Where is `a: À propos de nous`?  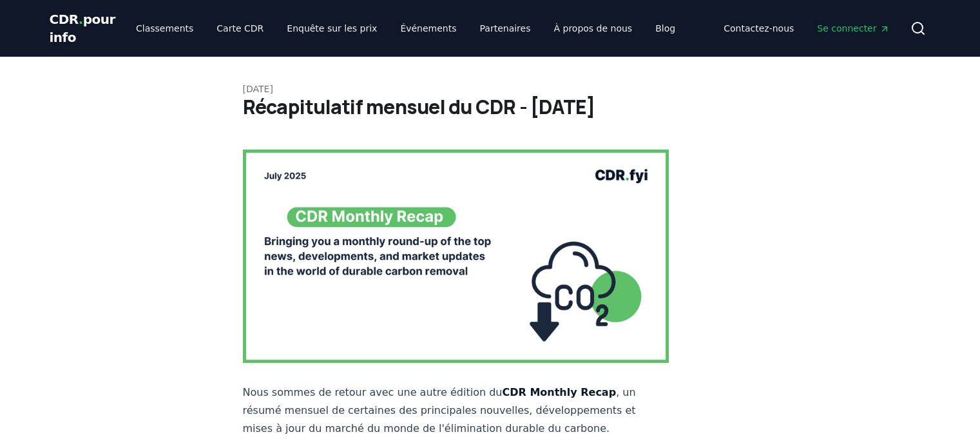
a: À propos de nous is located at coordinates (593, 28).